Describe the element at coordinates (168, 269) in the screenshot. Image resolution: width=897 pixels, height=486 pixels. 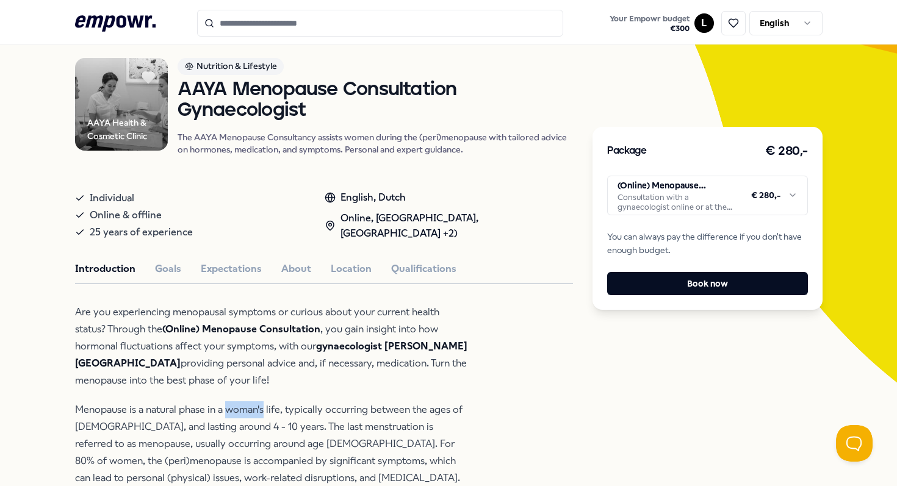
I see `button: Goals` at that location.